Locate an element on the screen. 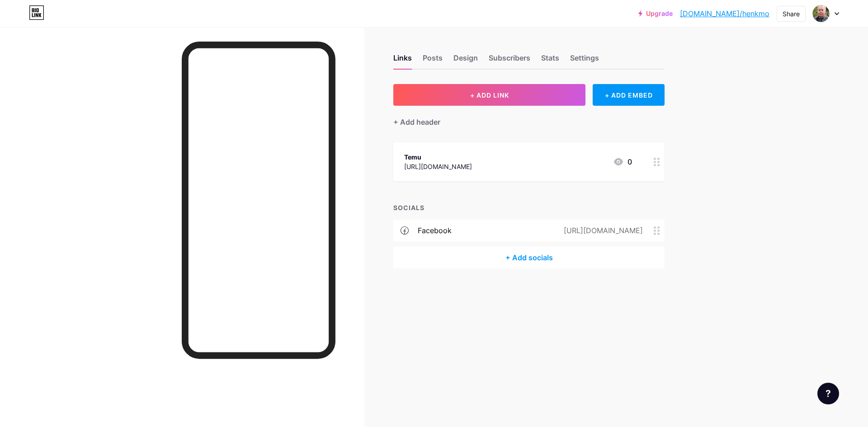 The width and height of the screenshot is (868, 427). div: Settings is located at coordinates (584, 61).